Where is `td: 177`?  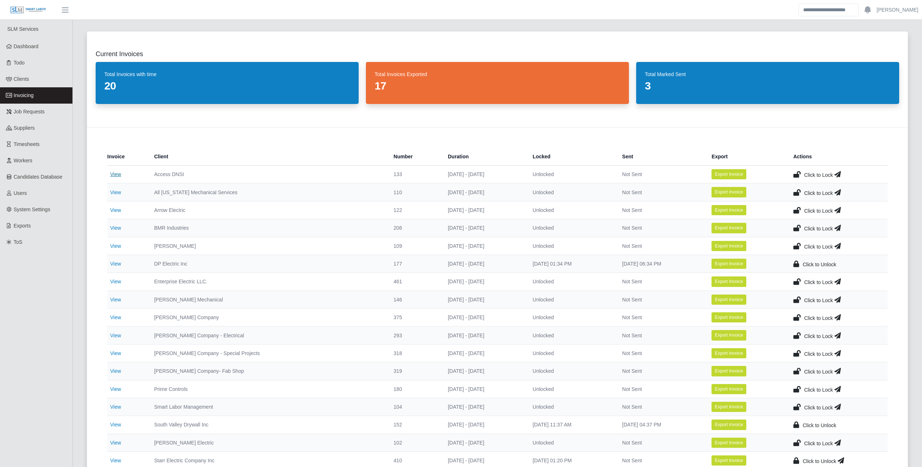 td: 177 is located at coordinates (415, 263).